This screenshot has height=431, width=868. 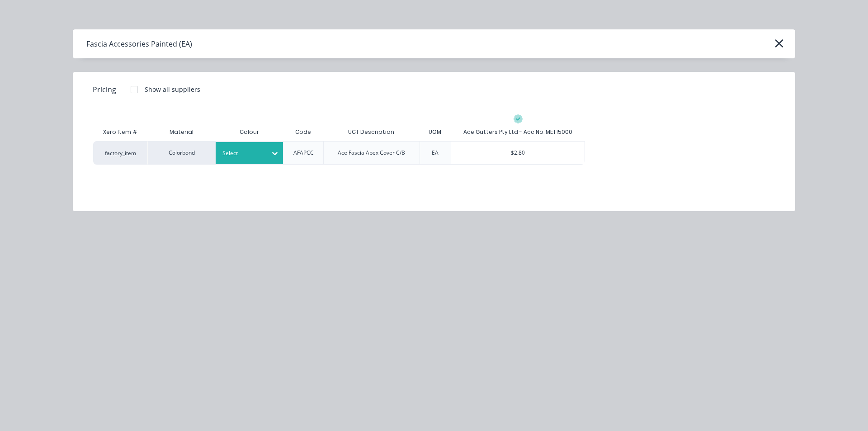 I want to click on div: Colour, so click(x=249, y=132).